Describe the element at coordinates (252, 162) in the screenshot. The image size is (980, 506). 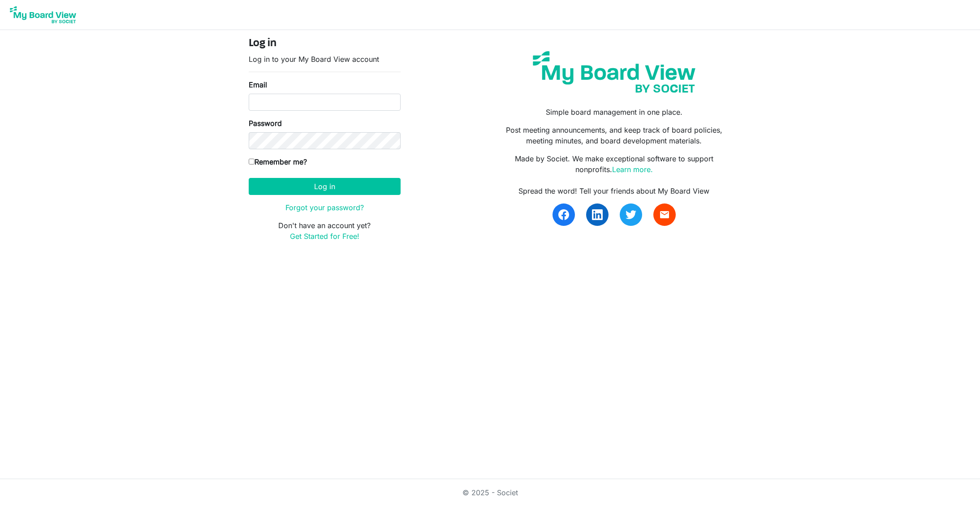
I see `input: Remember me?` at that location.